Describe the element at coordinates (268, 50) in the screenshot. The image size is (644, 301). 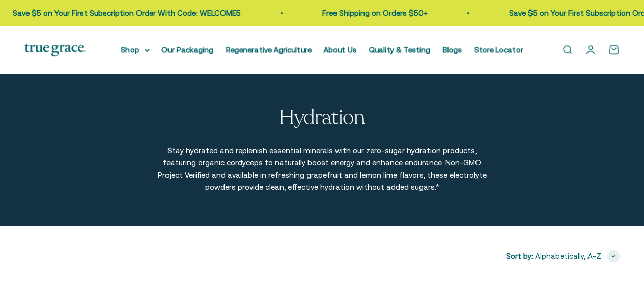
I see `a: Regenerative Agriculture` at that location.